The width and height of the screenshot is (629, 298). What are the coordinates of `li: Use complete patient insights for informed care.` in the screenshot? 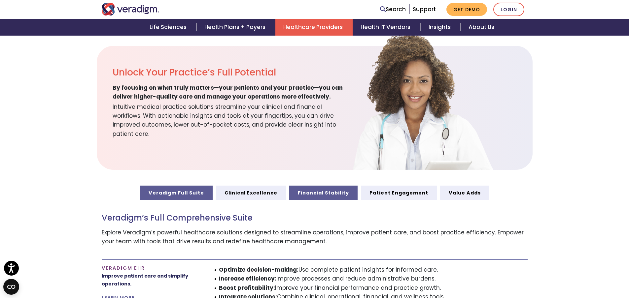 It's located at (373, 270).